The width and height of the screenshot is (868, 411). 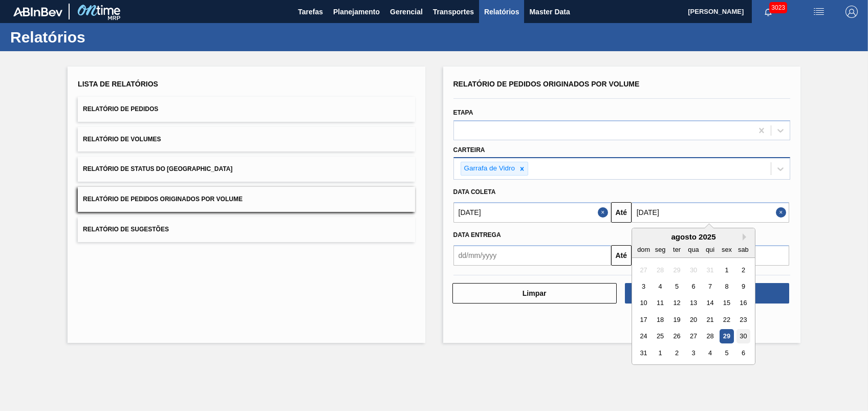 I want to click on div: Choose quarta-feira, 3 de setembro de 2025, so click(x=693, y=353).